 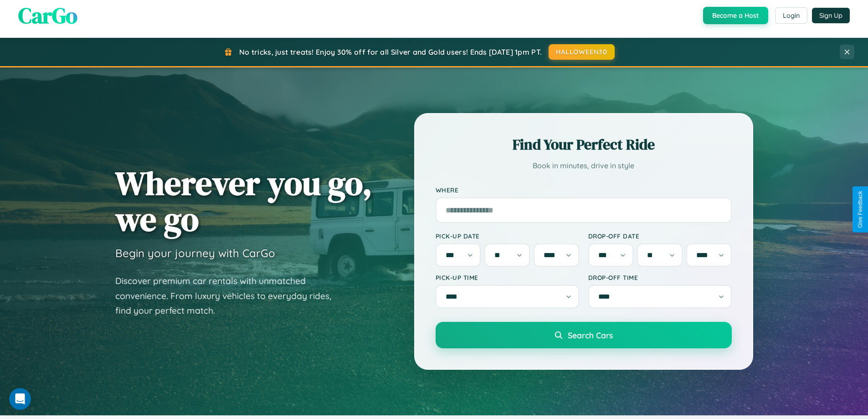 What do you see at coordinates (507, 235) in the screenshot?
I see `label: Pick-up Date` at bounding box center [507, 235].